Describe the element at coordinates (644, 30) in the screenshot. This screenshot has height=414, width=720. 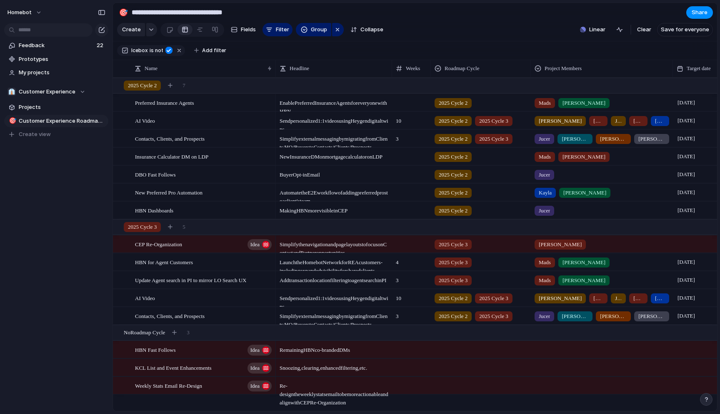
I see `span: Clear` at that location.